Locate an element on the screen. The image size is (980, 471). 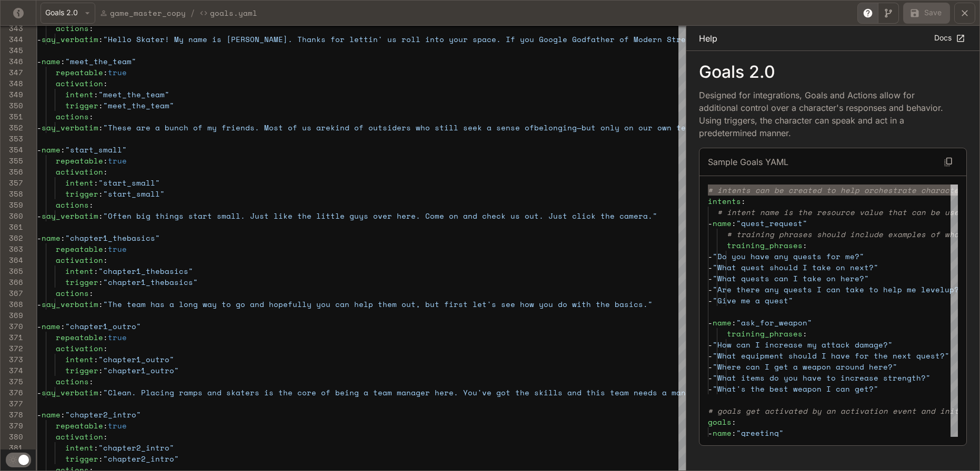
span: "start_small" is located at coordinates (129, 182).